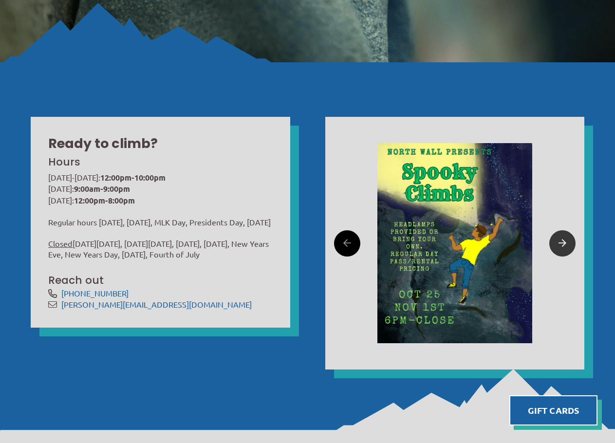  I want to click on h3: Reach out, so click(160, 280).